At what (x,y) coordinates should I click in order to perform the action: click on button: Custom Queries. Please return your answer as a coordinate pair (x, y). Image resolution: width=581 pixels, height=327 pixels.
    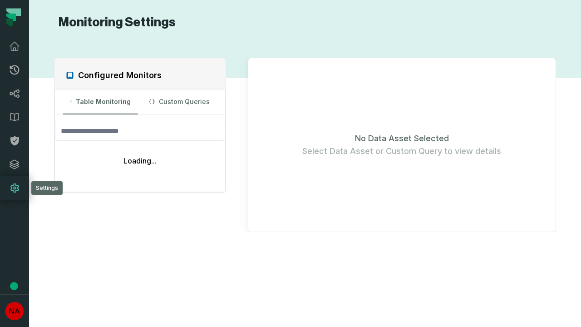
    Looking at the image, I should click on (179, 102).